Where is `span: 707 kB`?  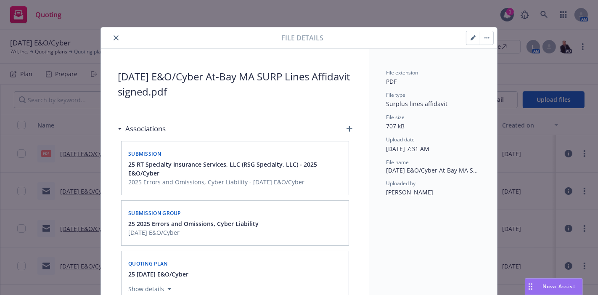
span: 707 kB is located at coordinates (395, 126).